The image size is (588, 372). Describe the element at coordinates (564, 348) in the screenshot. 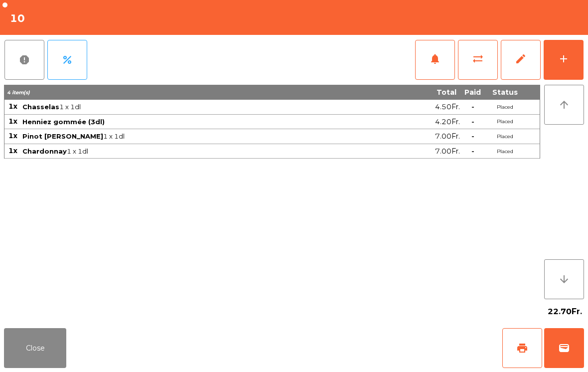

I see `span: wallet` at that location.